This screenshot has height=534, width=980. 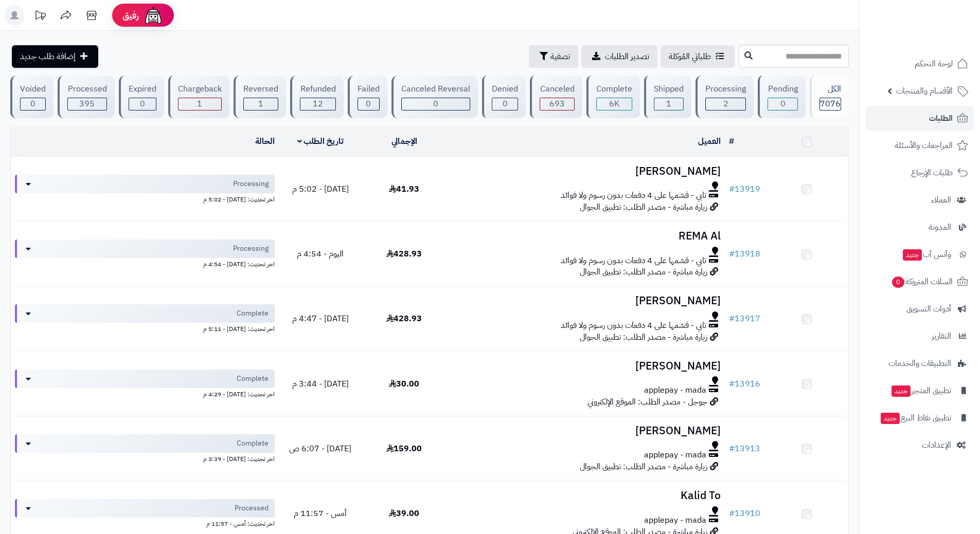 What do you see at coordinates (614, 89) in the screenshot?
I see `div: Complete` at bounding box center [614, 89].